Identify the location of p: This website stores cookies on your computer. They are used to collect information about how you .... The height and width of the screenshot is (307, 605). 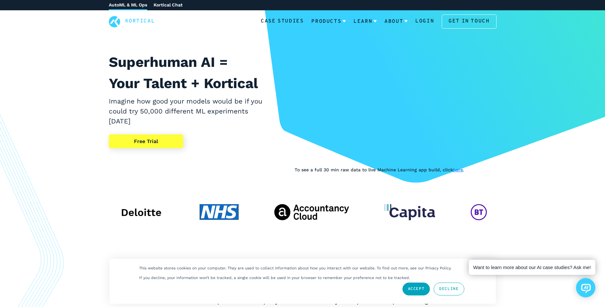
(295, 269).